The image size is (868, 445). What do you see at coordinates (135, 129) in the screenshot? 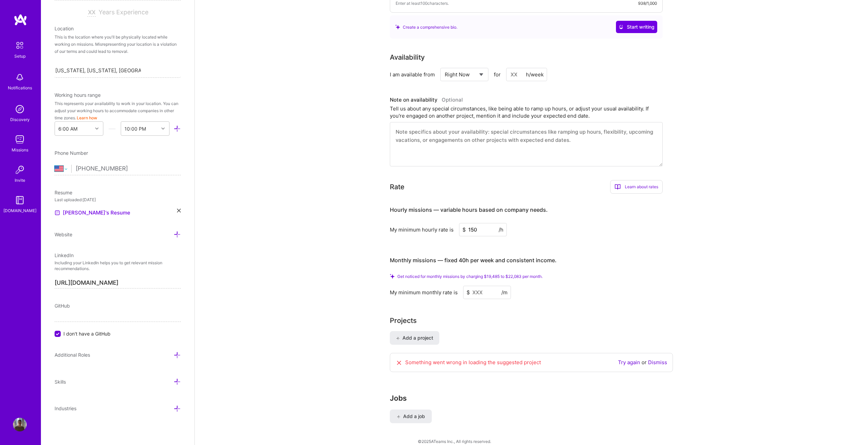
I see `div: 10:00 PM` at bounding box center [135, 129].